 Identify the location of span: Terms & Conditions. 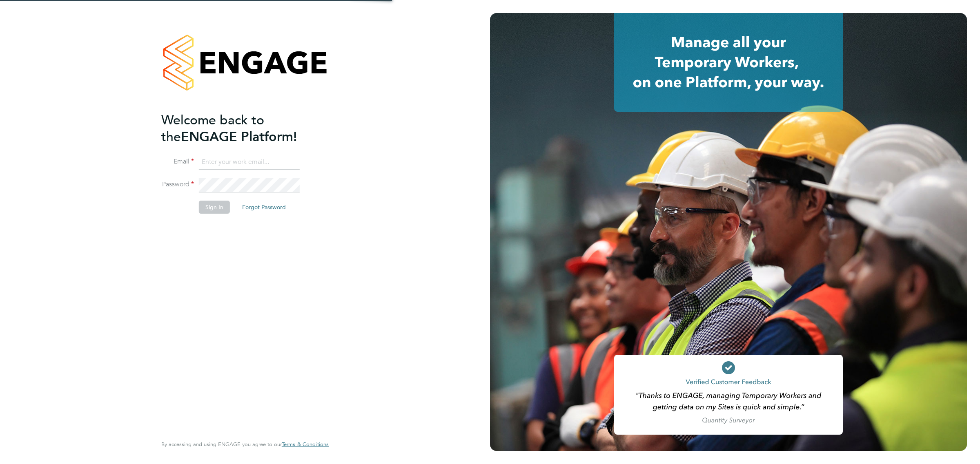
(305, 444).